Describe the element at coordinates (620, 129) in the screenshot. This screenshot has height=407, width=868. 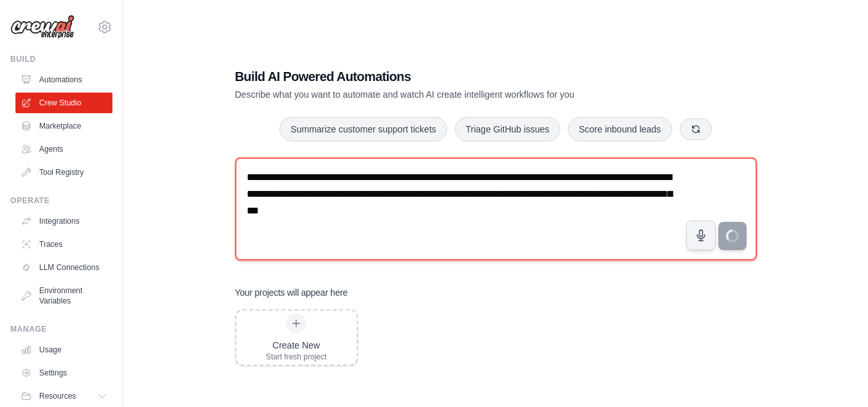
I see `button: Score inbound leads` at that location.